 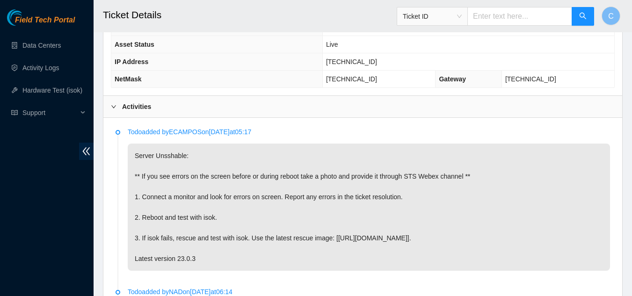 I want to click on span: search, so click(x=583, y=16).